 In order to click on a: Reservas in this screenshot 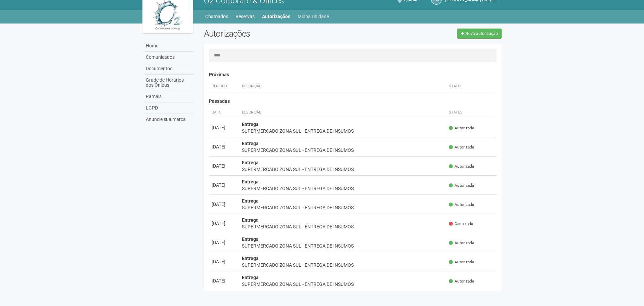, I will do `click(245, 16)`.